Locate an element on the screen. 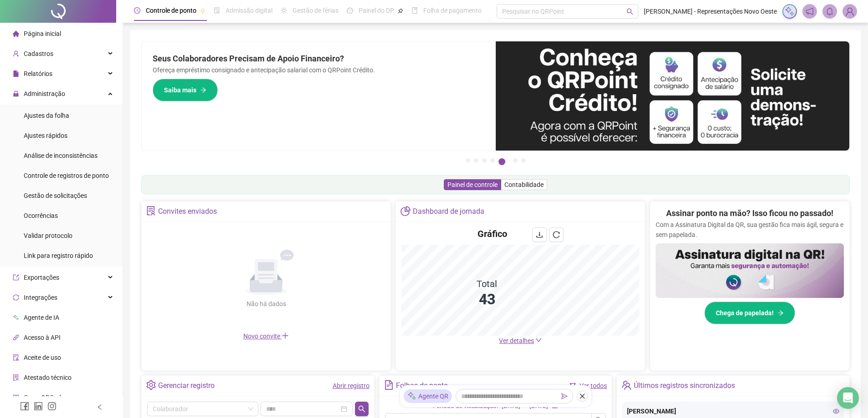 The image size is (868, 418). span: Validar protocolo is located at coordinates (48, 235).